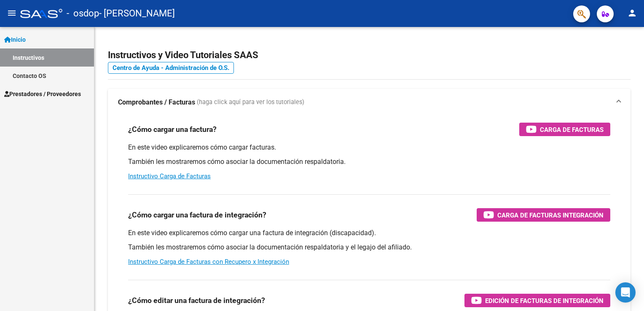  Describe the element at coordinates (15, 39) in the screenshot. I see `span: Inicio` at that location.